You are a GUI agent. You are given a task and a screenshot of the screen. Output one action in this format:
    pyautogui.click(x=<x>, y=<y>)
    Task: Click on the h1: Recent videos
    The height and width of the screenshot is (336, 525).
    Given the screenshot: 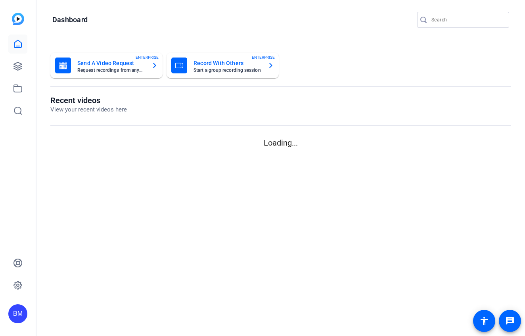 What is the action you would take?
    pyautogui.click(x=88, y=100)
    